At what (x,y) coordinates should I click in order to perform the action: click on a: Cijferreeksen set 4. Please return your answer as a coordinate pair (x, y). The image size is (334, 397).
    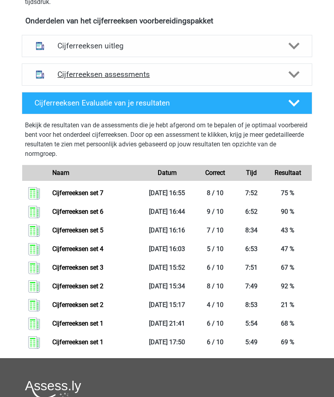
    Looking at the image, I should click on (78, 248).